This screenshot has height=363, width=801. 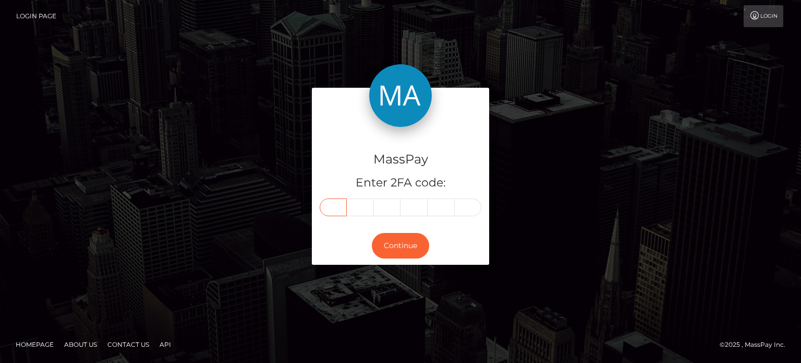 I want to click on h5: Enter 2FA code:, so click(x=401, y=183).